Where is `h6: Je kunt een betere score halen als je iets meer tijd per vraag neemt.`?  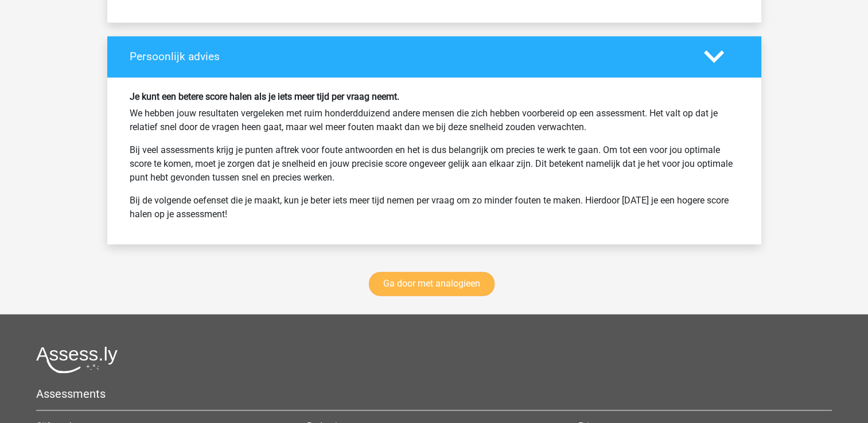 h6: Je kunt een betere score halen als je iets meer tijd per vraag neemt. is located at coordinates (434, 96).